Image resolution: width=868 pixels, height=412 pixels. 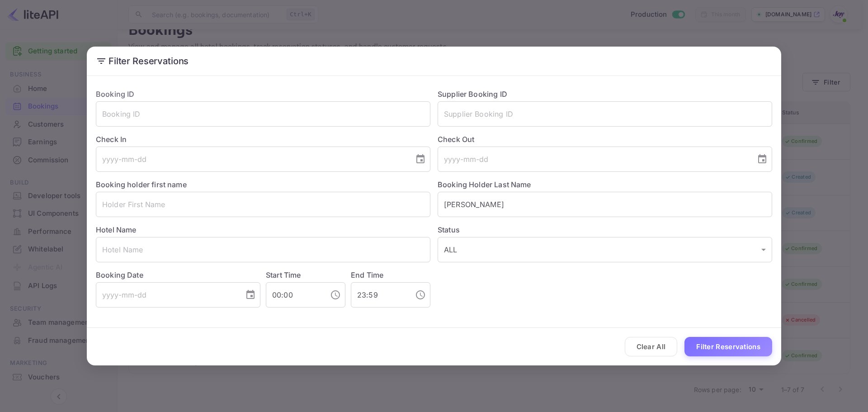 I want to click on input: Booking ID, so click(x=263, y=114).